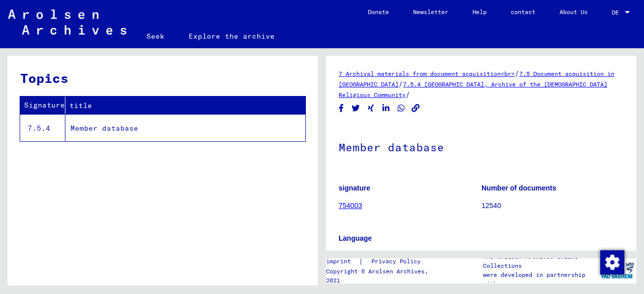  Describe the element at coordinates (350, 206) in the screenshot. I see `a: 754003` at that location.